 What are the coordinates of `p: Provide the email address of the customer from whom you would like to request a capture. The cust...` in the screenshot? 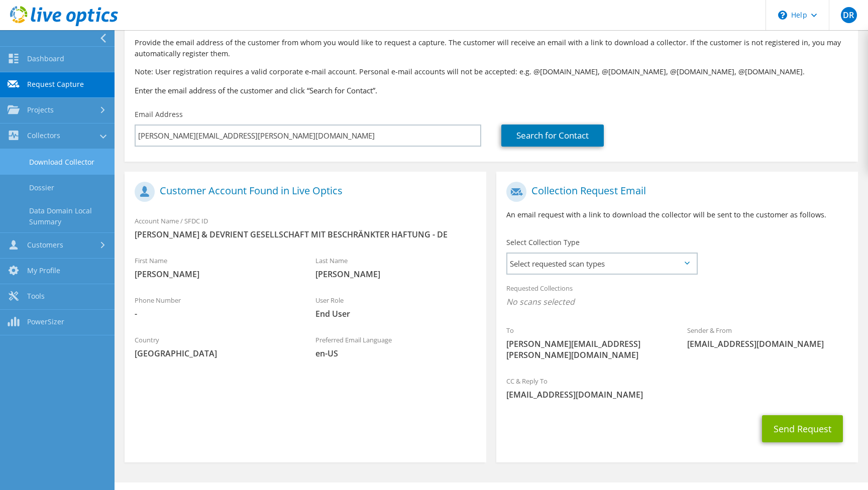 It's located at (491, 49).